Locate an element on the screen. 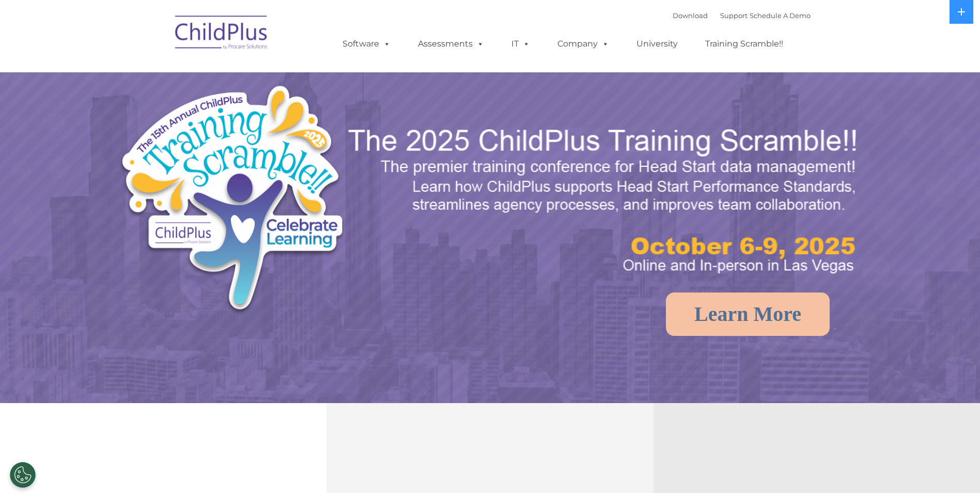 This screenshot has height=493, width=980. a: Company is located at coordinates (583, 44).